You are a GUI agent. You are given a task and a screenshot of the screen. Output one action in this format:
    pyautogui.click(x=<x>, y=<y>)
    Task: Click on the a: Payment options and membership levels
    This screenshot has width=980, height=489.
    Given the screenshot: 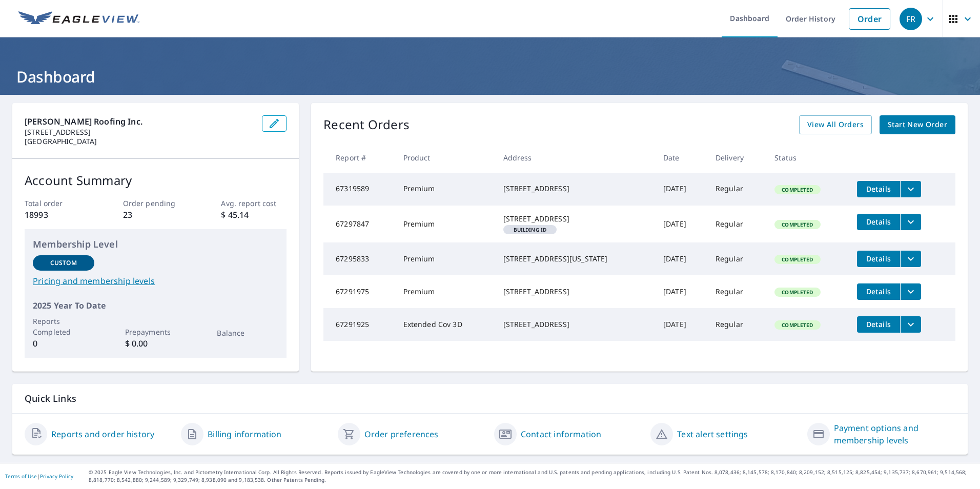 What is the action you would take?
    pyautogui.click(x=894, y=434)
    